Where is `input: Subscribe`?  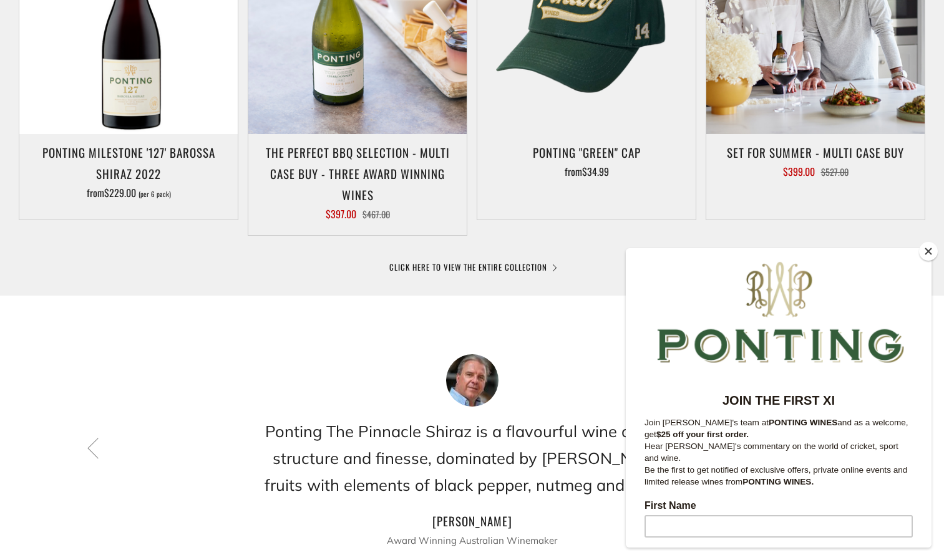
input: Subscribe is located at coordinates (153, 421).